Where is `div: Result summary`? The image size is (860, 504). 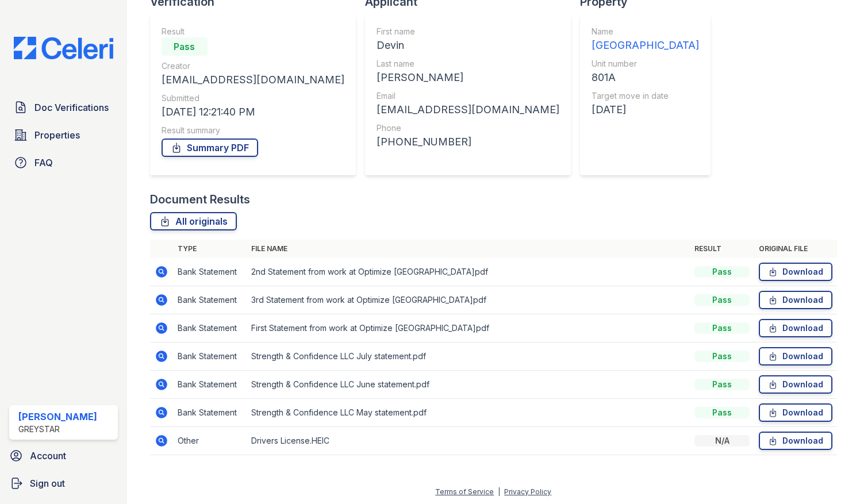
div: Result summary is located at coordinates (253, 130).